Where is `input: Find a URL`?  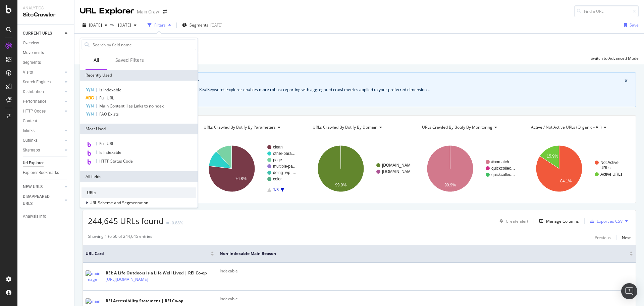
input: Find a URL is located at coordinates (607, 11).